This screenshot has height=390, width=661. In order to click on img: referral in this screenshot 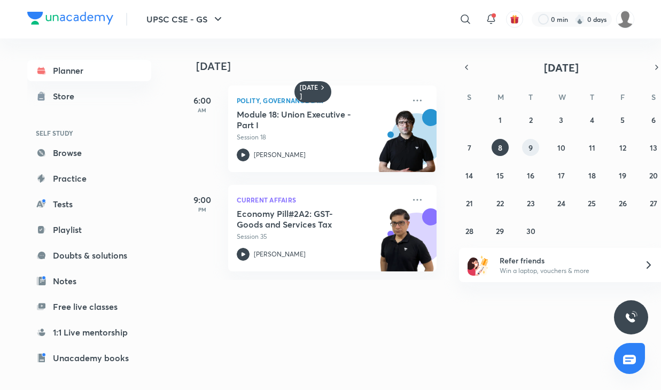, I will do `click(478, 265)`.